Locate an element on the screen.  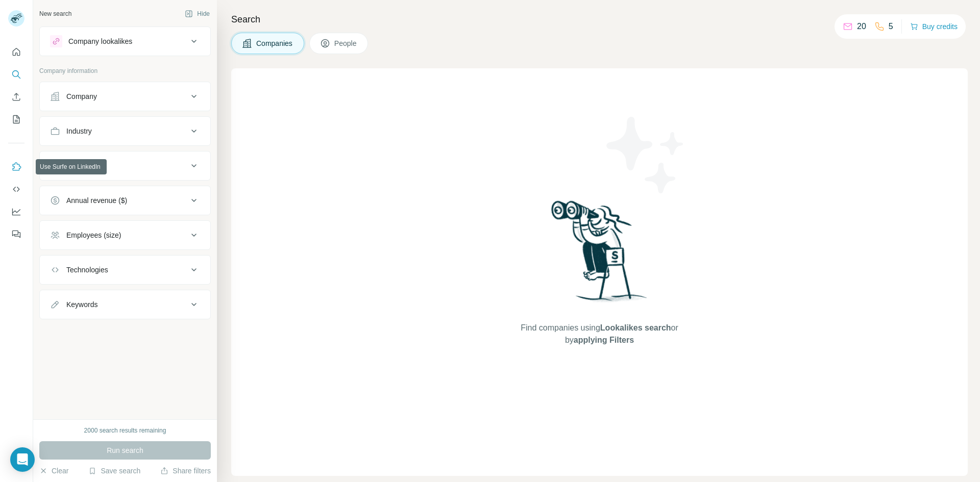
button: Save search is located at coordinates (115, 471).